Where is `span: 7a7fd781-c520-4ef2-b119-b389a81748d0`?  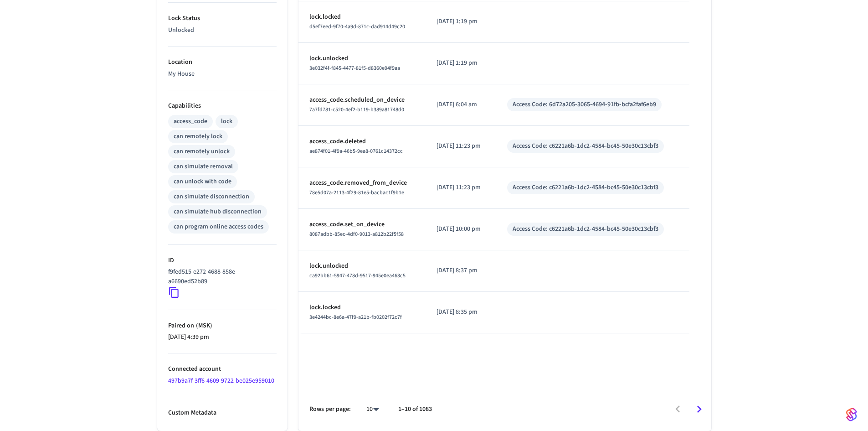
span: 7a7fd781-c520-4ef2-b119-b389a81748d0 is located at coordinates (357, 110).